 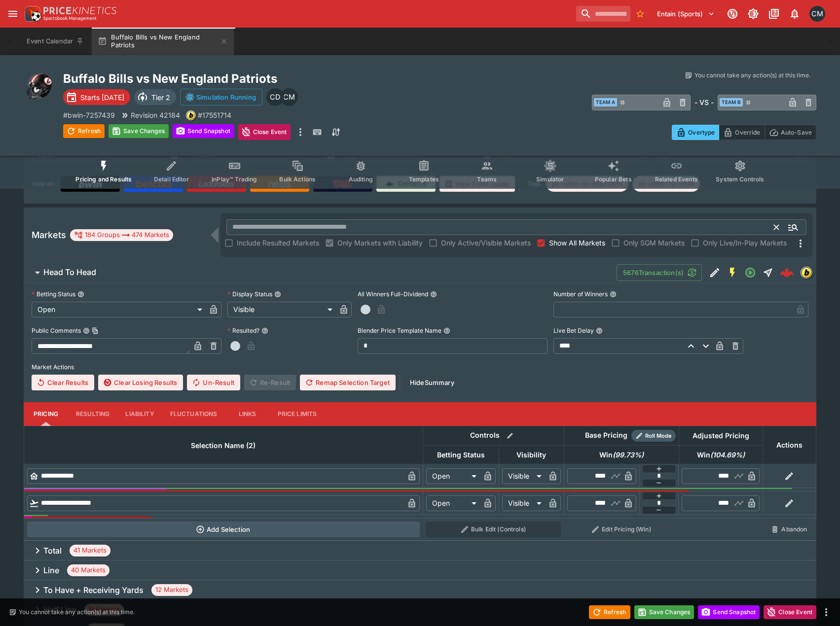 I want to click on span: Win(99.73%), so click(x=622, y=455).